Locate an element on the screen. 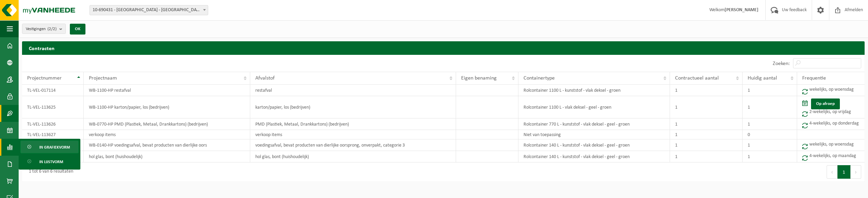 The image size is (868, 198). span: In lijstvorm is located at coordinates (51, 162).